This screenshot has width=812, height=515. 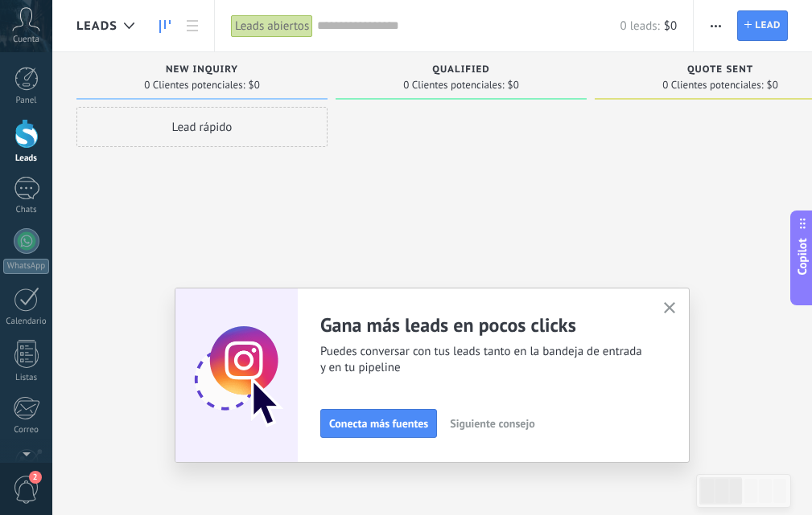 What do you see at coordinates (26, 430) in the screenshot?
I see `div: Correo` at bounding box center [26, 430].